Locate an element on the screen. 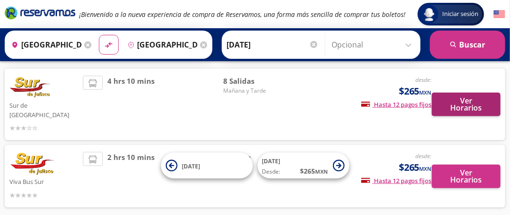  button: English is located at coordinates (499, 14).